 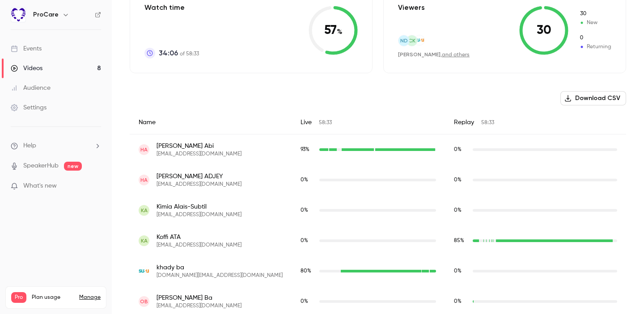 What do you see at coordinates (368, 122) in the screenshot?
I see `div: Live` at bounding box center [368, 122].